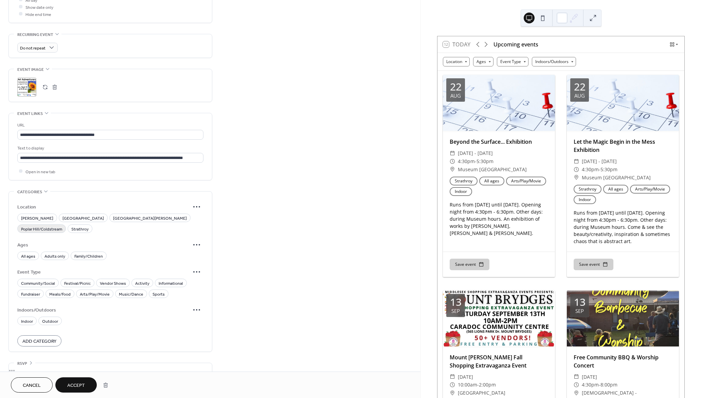 This screenshot has width=701, height=398. I want to click on a: Cancel, so click(32, 385).